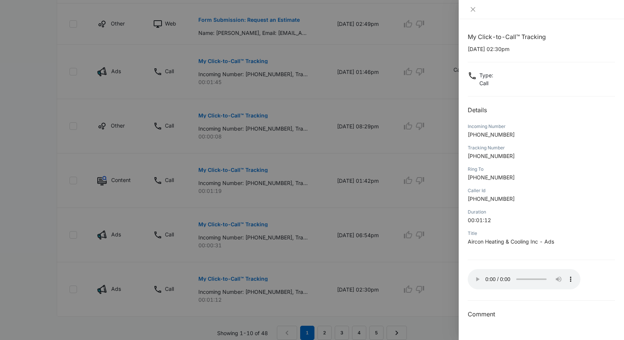  I want to click on div: Incoming Number, so click(541, 127).